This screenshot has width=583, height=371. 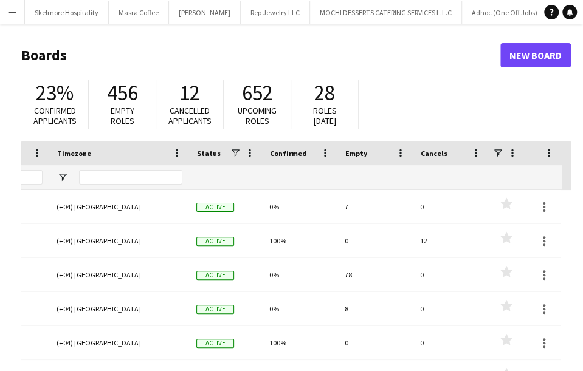 I want to click on a: New Board, so click(x=535, y=55).